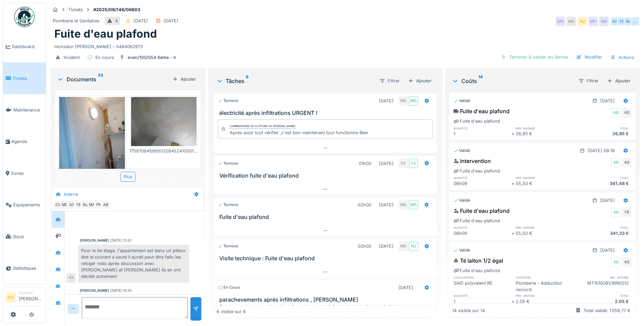 This screenshot has height=326, width=644. Describe the element at coordinates (482, 278) in the screenshot. I see `h6: localisation` at that location.